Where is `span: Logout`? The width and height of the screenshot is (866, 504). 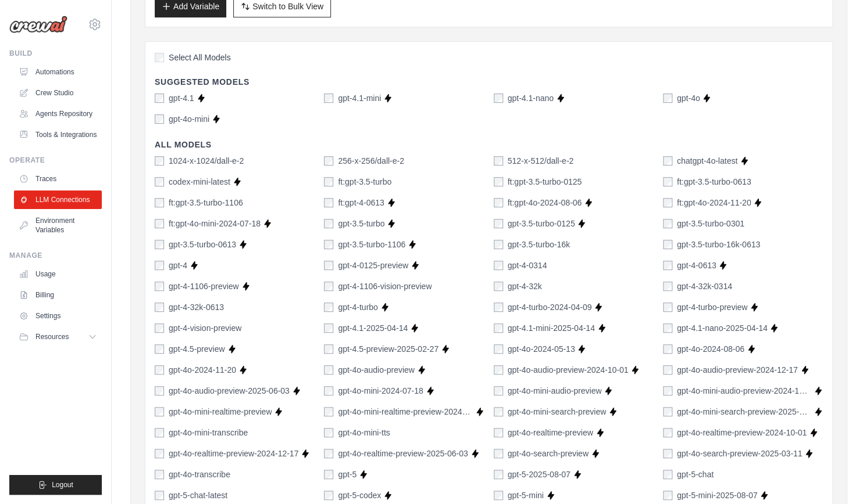 span: Logout is located at coordinates (62, 485).